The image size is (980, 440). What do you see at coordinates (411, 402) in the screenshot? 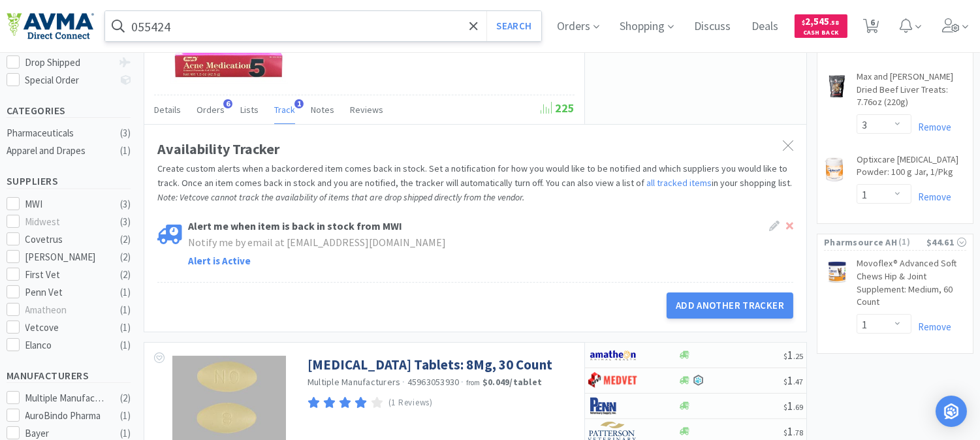
I see `p: (1 Reviews)` at bounding box center [411, 402].